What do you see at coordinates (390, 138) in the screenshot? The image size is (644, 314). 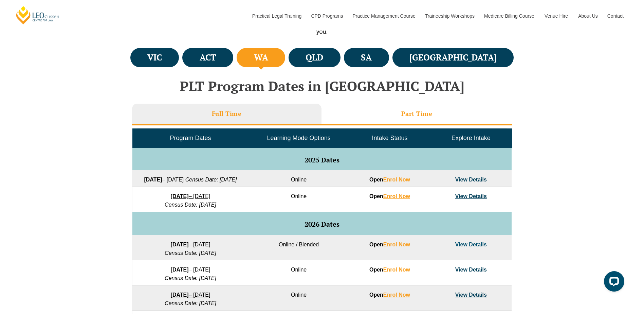 I see `span: Intake Status` at bounding box center [390, 138].